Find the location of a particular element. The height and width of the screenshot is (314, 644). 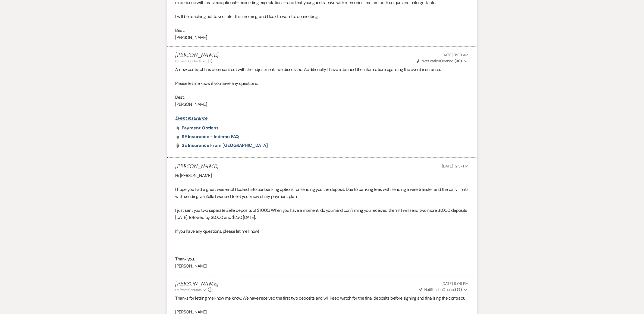

a: Event Insurance is located at coordinates (191, 118).